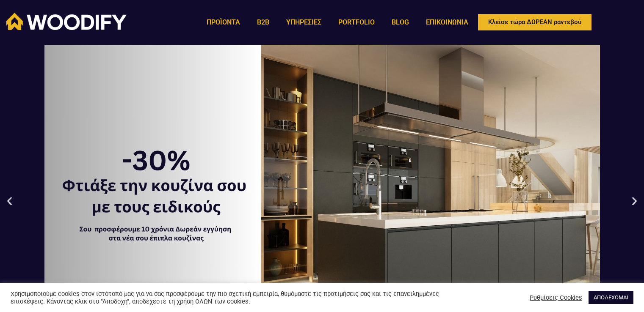  Describe the element at coordinates (535, 22) in the screenshot. I see `span: Κλείσε τώρα ΔΩΡΕΑΝ ραντεβού` at that location.